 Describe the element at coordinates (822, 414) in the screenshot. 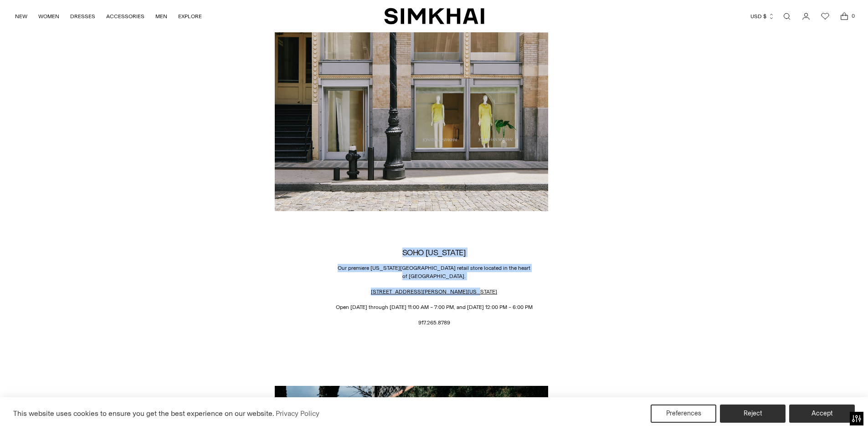

I see `button: Accept` at that location.